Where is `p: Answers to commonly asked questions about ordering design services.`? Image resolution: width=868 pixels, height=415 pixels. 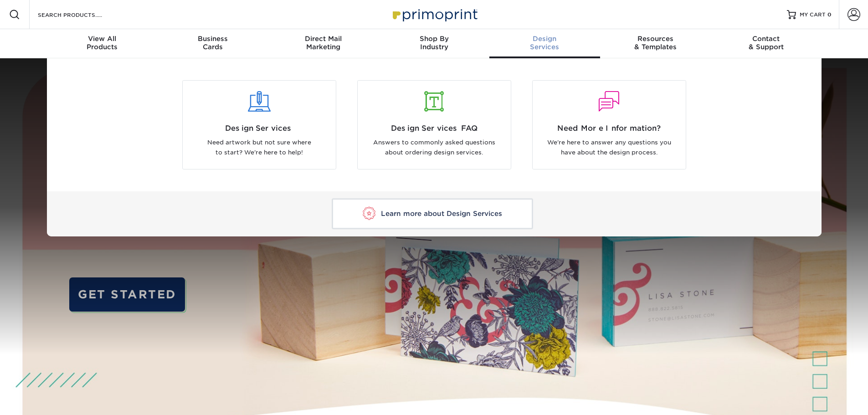
p: Answers to commonly asked questions about ordering design services. is located at coordinates (434, 147).